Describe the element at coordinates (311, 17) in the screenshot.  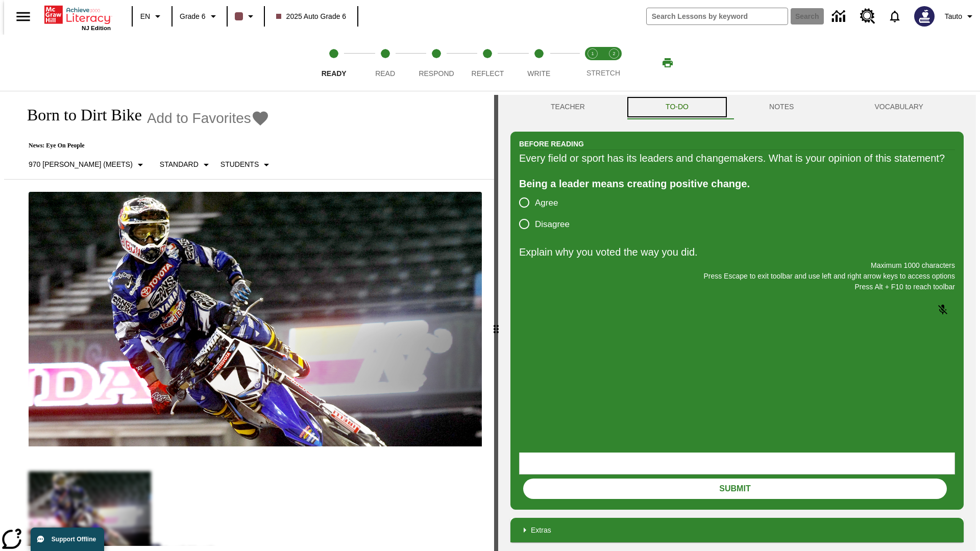
I see `span: 2025 Auto Grade 6` at that location.